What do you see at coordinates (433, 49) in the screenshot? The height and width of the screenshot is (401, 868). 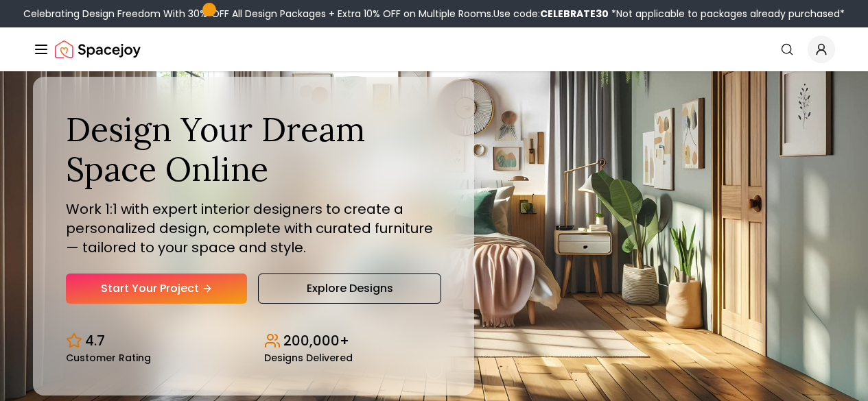 I see `nav: Global` at bounding box center [433, 49].